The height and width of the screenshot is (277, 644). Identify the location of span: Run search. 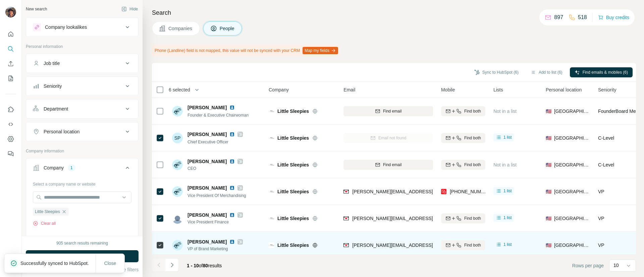
(82, 256).